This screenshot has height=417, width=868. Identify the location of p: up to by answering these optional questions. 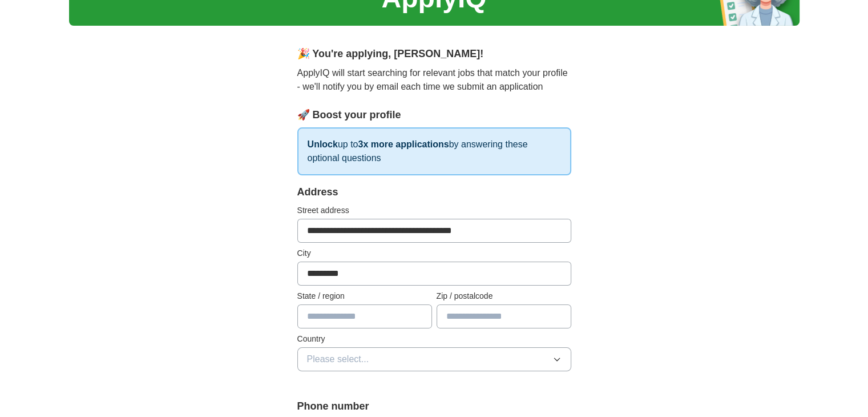
(435, 151).